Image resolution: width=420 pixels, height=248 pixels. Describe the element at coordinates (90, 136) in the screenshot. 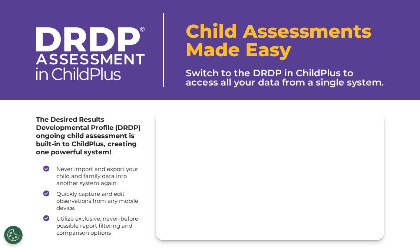

I see `h4: The Desired Results Developmental Profile (DRDP) ongoing child assessment is built-in to ChildPlu...` at that location.